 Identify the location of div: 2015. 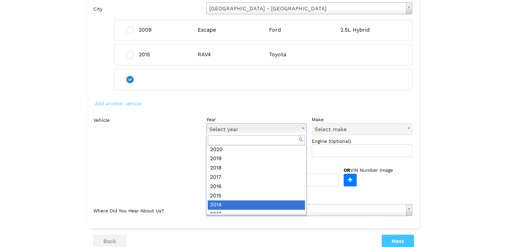
(257, 196).